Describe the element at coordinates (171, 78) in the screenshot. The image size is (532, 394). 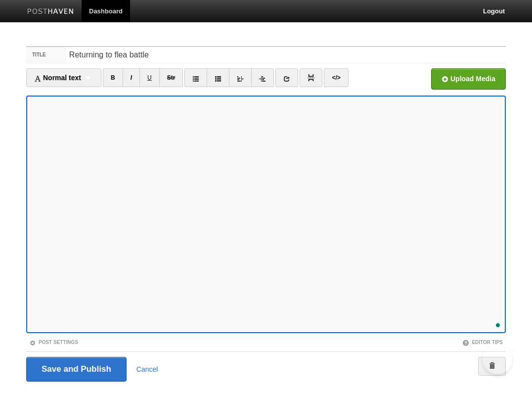
I see `a: Str` at that location.